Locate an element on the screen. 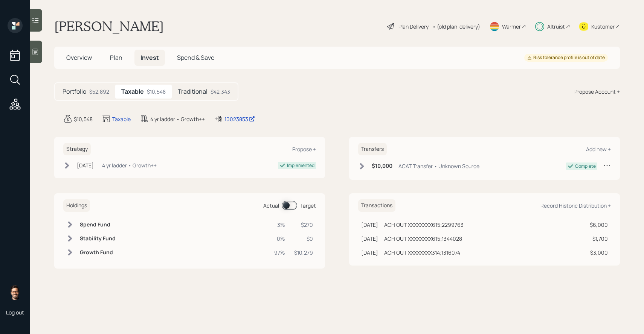 The height and width of the screenshot is (334, 644). div: $0 is located at coordinates (303, 238).